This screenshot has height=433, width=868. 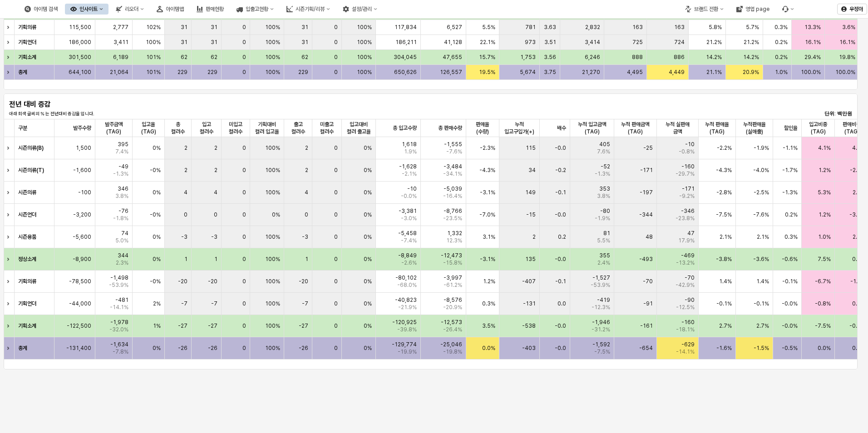 What do you see at coordinates (405, 72) in the screenshot?
I see `span: 650,626` at bounding box center [405, 72].